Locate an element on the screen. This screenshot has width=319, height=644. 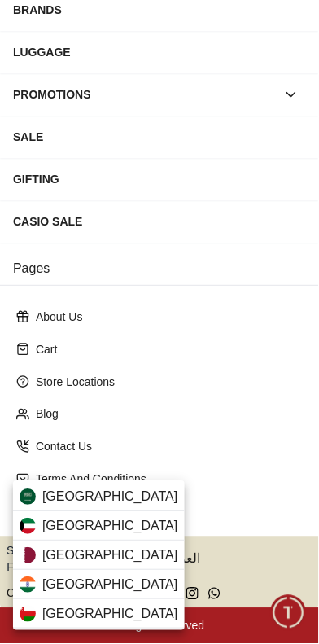
img: Qatar is located at coordinates (28, 556).